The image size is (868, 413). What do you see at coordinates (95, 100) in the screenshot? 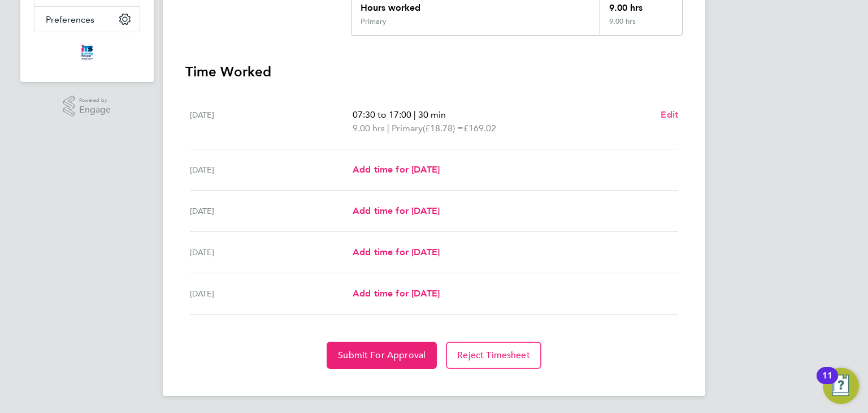
I see `span: Powered by` at bounding box center [95, 100].